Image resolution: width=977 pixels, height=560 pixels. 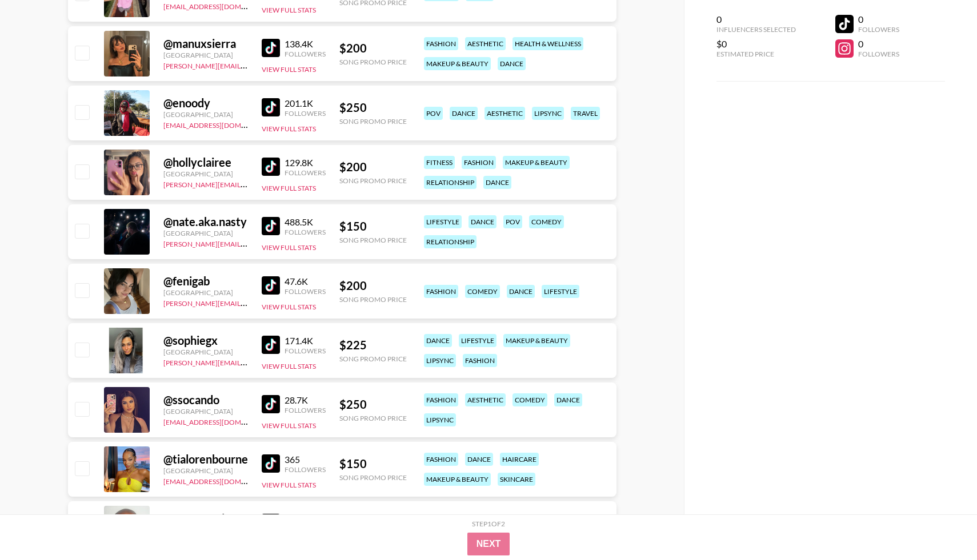 I want to click on div: @ hollyclairee, so click(x=205, y=162).